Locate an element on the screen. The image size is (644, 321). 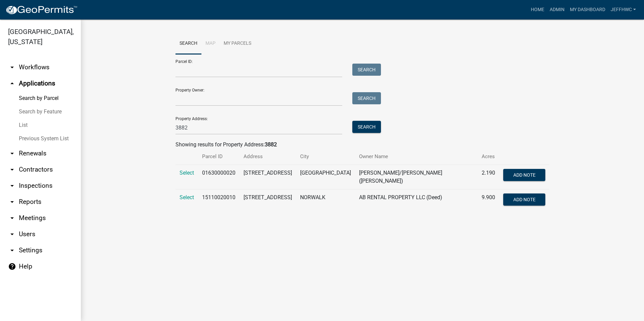
td: AB RENTAL PROPERTY LLC (Deed) is located at coordinates (417, 201).